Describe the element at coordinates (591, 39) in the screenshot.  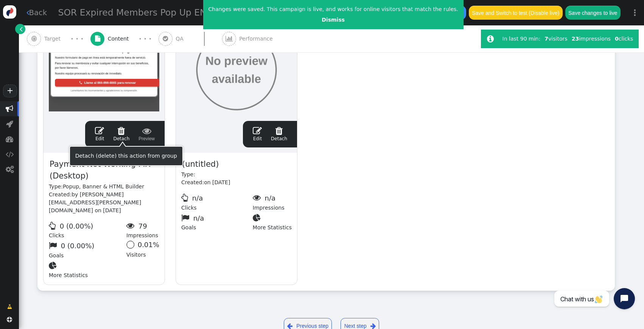
I see `span: impressions` at that location.